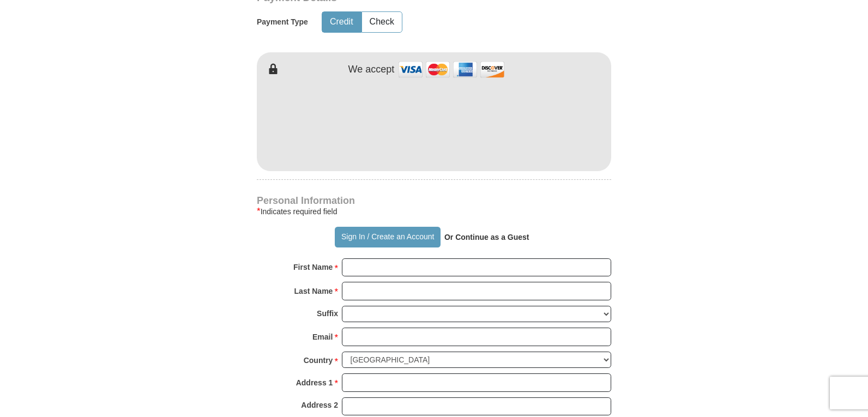 This screenshot has width=868, height=417. What do you see at coordinates (451, 69) in the screenshot?
I see `img: credit cards accepted` at bounding box center [451, 69].